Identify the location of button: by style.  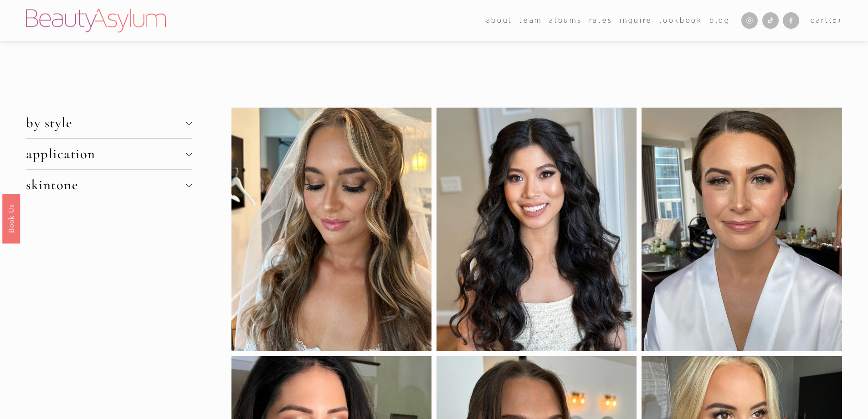
(109, 123).